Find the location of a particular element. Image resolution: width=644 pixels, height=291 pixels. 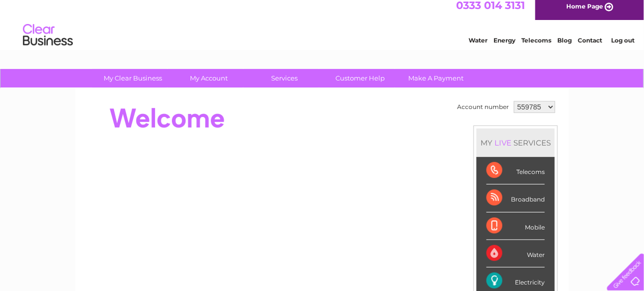

a: Customer Help is located at coordinates (360, 78).